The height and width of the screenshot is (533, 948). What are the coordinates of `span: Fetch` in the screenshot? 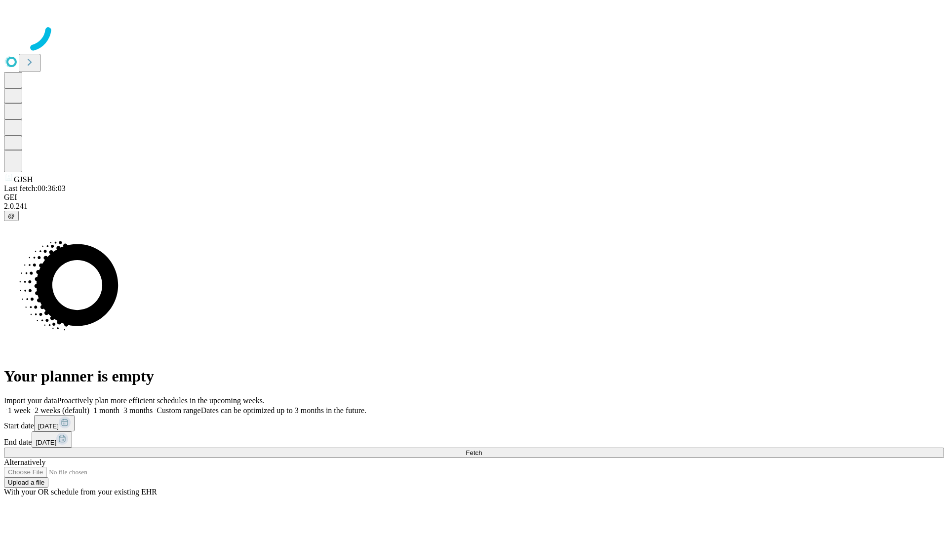 It's located at (474, 453).